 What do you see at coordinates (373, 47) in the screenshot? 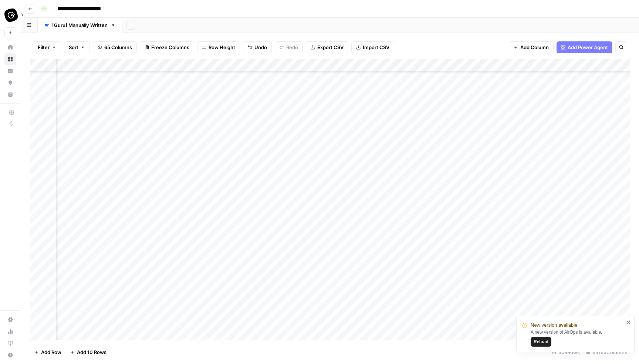
I see `button: Import CSV` at bounding box center [373, 47].